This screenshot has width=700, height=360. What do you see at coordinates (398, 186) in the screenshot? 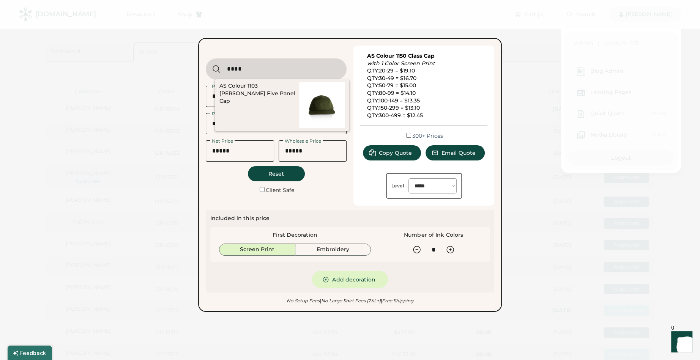
I see `div: Level` at bounding box center [398, 186].